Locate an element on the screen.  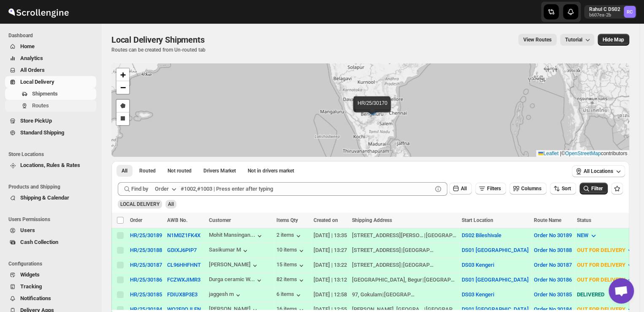
a: Zoom in is located at coordinates (123, 75).